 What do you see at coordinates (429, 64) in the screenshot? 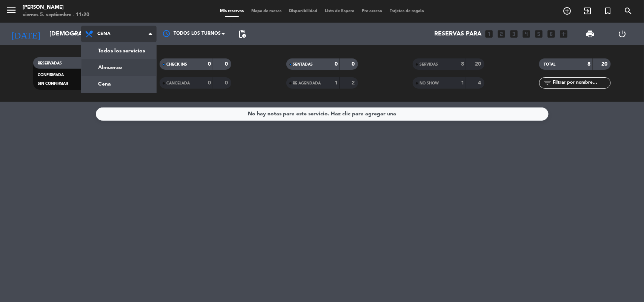
I see `span: SERVIDAS` at bounding box center [429, 64].